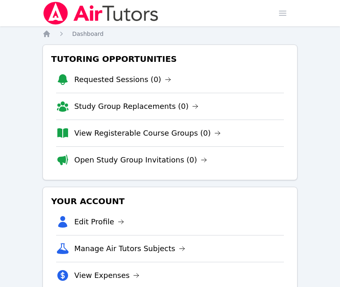  I want to click on h3: Tutoring Opportunities, so click(170, 59).